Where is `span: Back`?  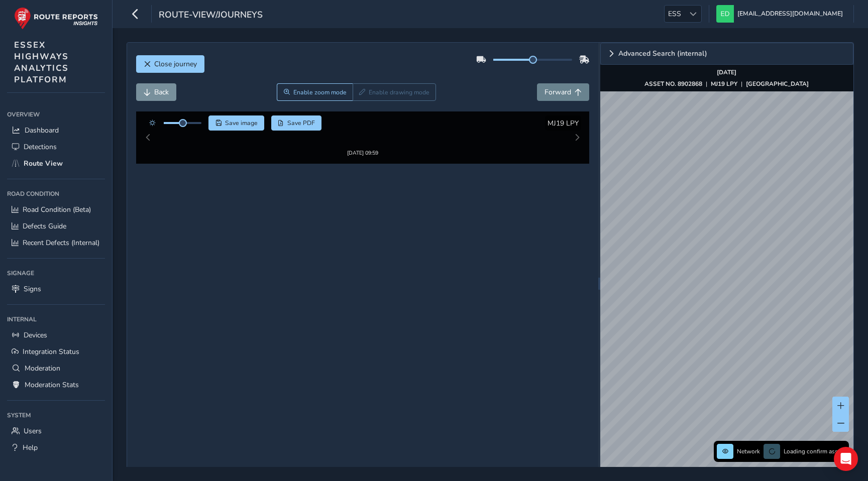 span: Back is located at coordinates (161, 92).